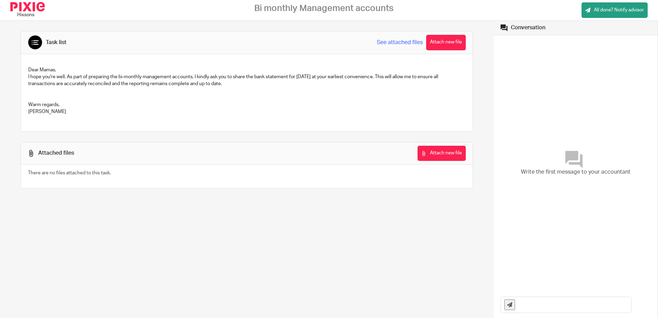 The height and width of the screenshot is (318, 658). I want to click on div: Attached files, so click(56, 153).